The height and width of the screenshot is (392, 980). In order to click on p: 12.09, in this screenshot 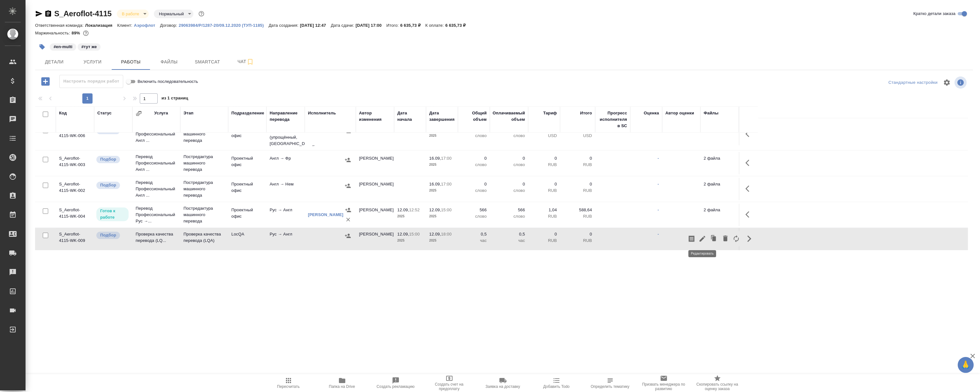, I will do `click(403, 209)`.